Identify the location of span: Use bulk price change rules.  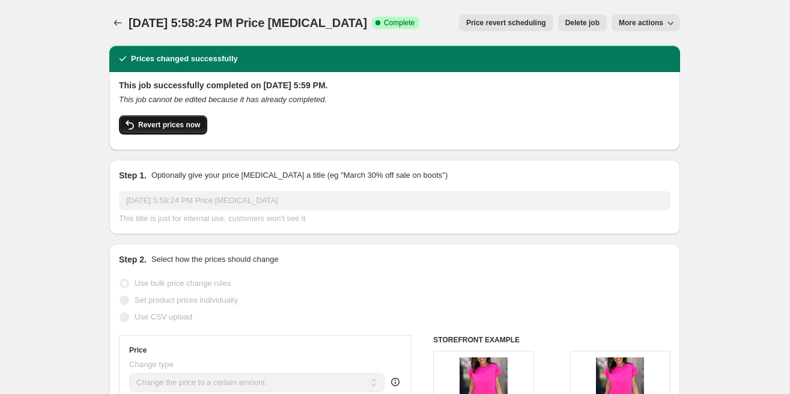
(183, 283).